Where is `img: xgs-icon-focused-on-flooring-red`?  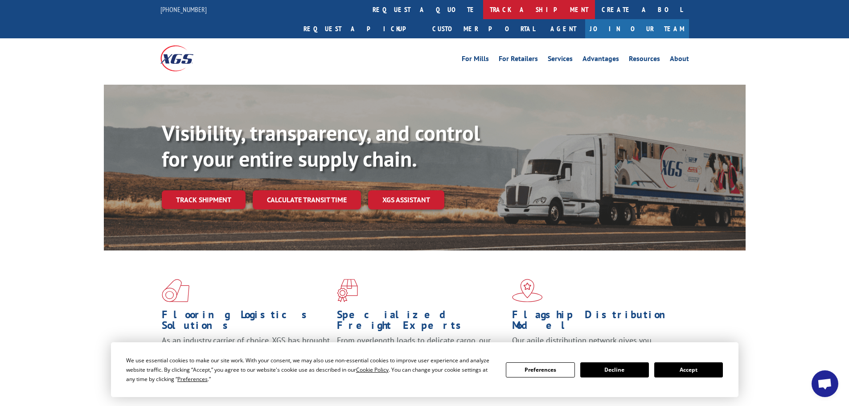
img: xgs-icon-focused-on-flooring-red is located at coordinates (347, 290).